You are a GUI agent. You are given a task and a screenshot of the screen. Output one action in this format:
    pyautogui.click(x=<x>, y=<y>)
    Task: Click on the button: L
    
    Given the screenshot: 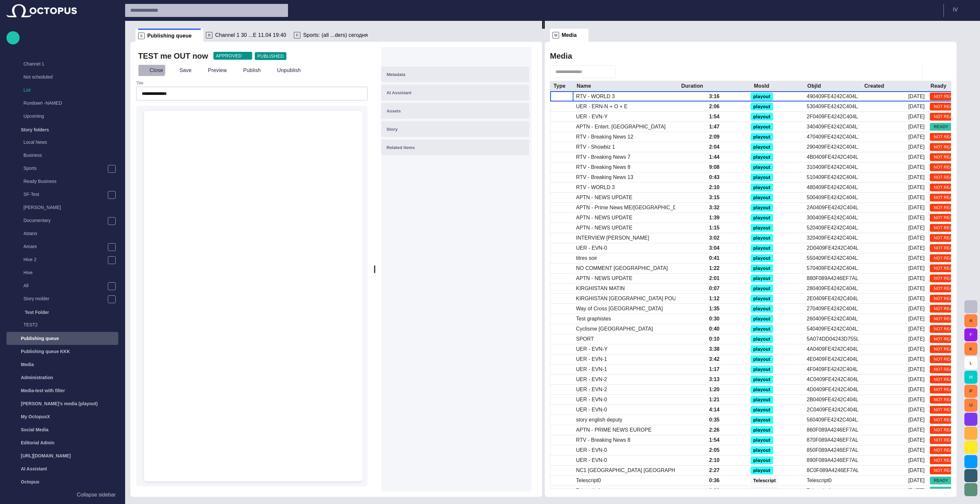 What is the action you would take?
    pyautogui.click(x=971, y=362)
    